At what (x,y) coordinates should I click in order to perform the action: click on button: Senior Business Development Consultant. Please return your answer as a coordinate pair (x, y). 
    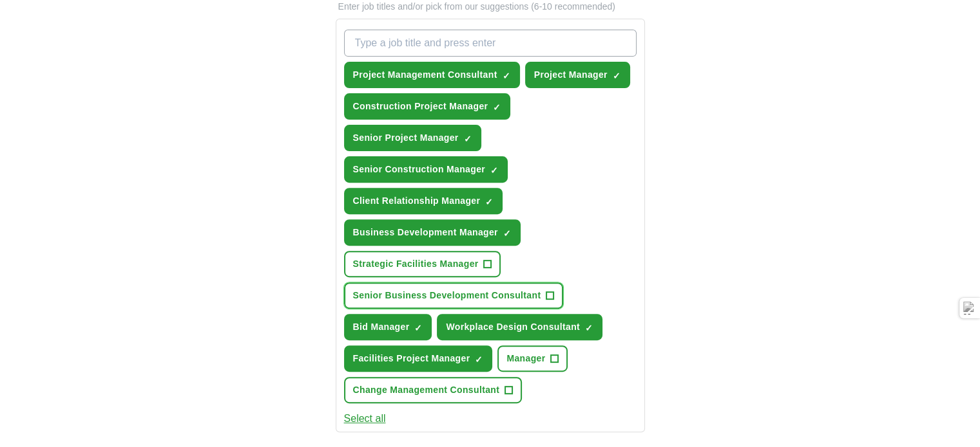
    Looking at the image, I should click on (454, 295).